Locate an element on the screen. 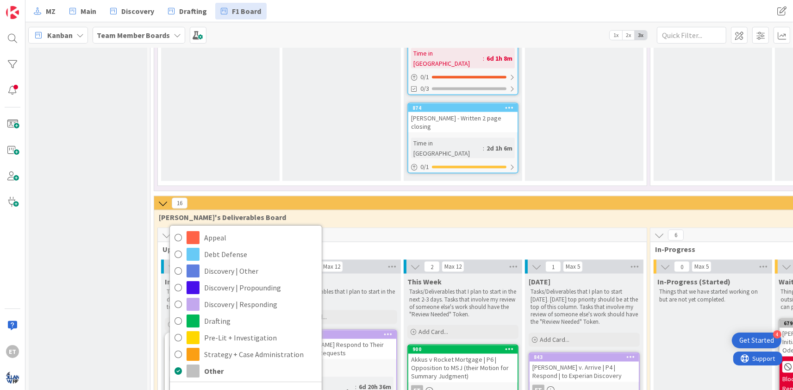 This screenshot has height=390, width=793. a: Discovery | Other is located at coordinates (246, 271).